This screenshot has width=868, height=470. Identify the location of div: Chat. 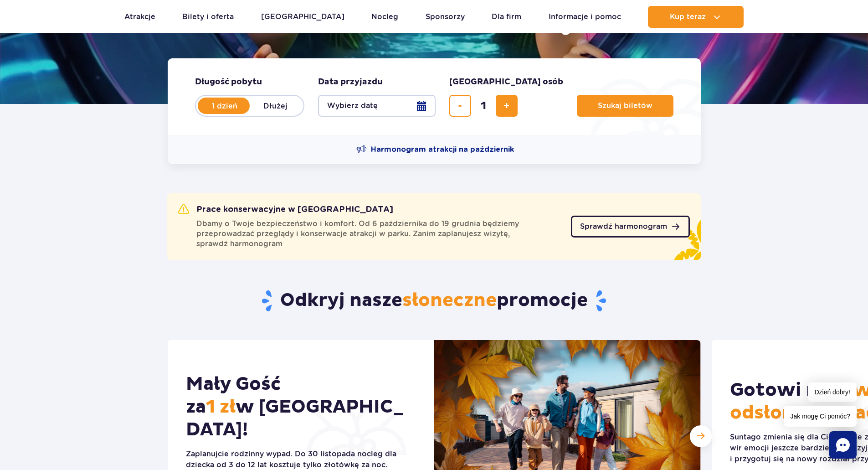
(843, 445).